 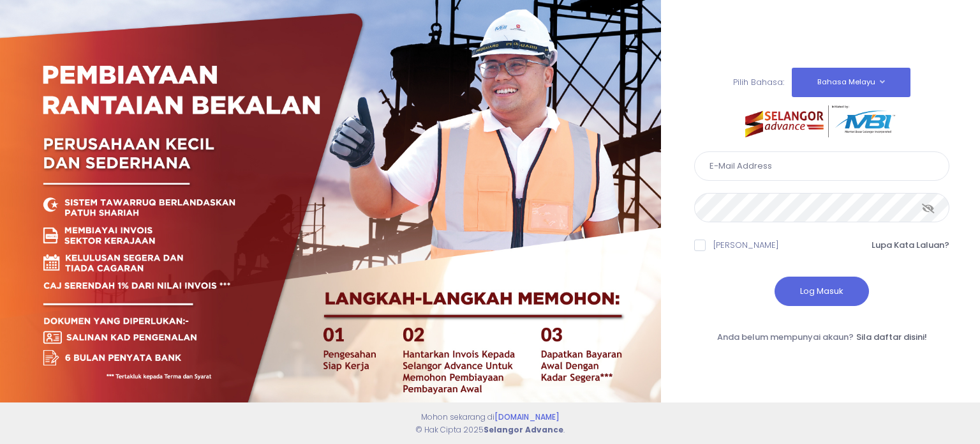 I want to click on input: E-Mail Address, so click(x=822, y=166).